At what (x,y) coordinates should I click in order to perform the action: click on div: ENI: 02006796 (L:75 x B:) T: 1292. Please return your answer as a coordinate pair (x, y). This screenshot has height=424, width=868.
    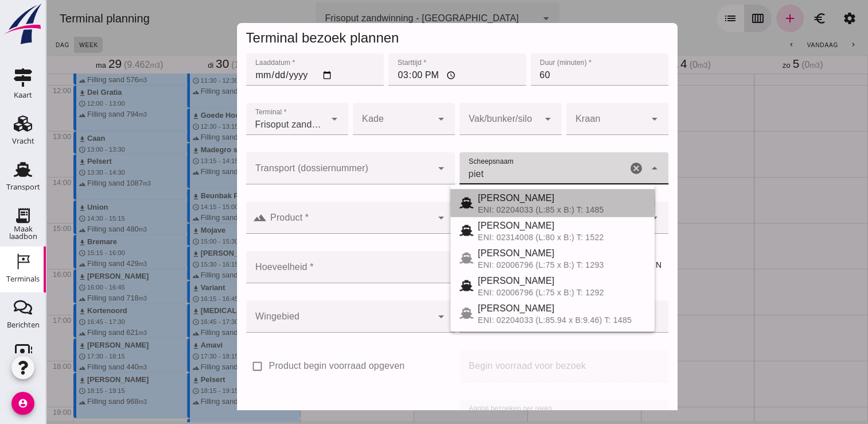
    Looking at the image, I should click on (516, 293).